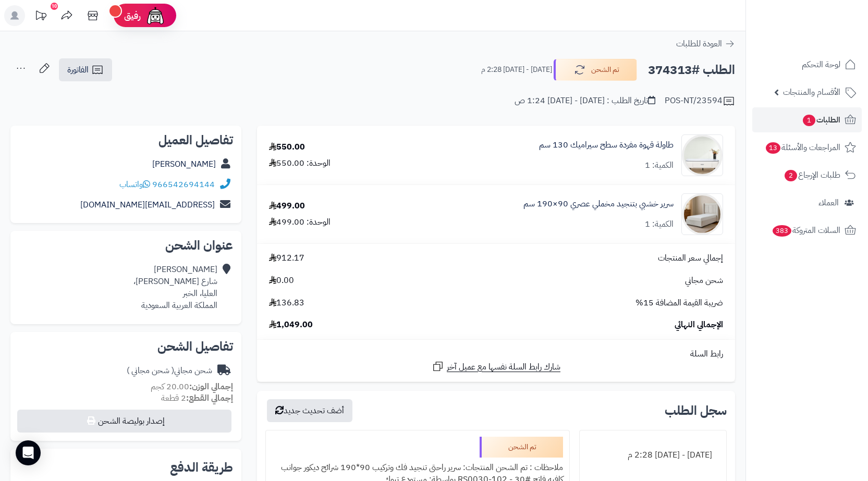 Image resolution: width=868 pixels, height=481 pixels. Describe the element at coordinates (598, 204) in the screenshot. I see `a: سرير خشبي بتنجيد مخملي عصري 90×190 سم` at that location.